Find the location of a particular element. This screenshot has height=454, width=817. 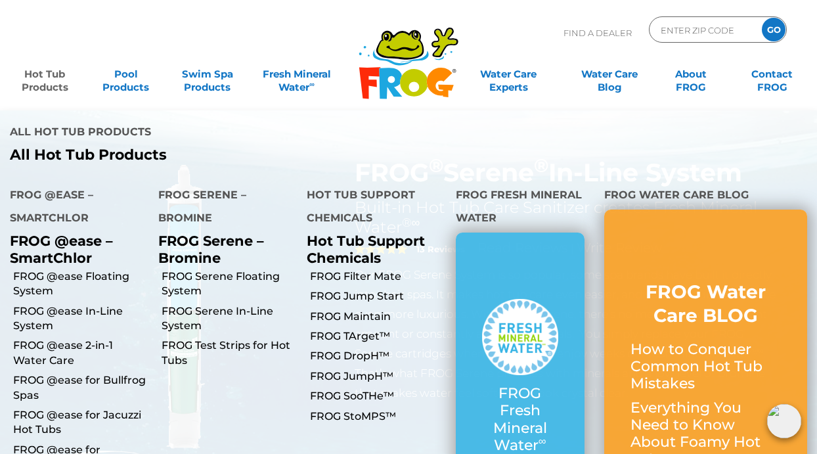

a: All Hot Tub Products is located at coordinates (204, 155).